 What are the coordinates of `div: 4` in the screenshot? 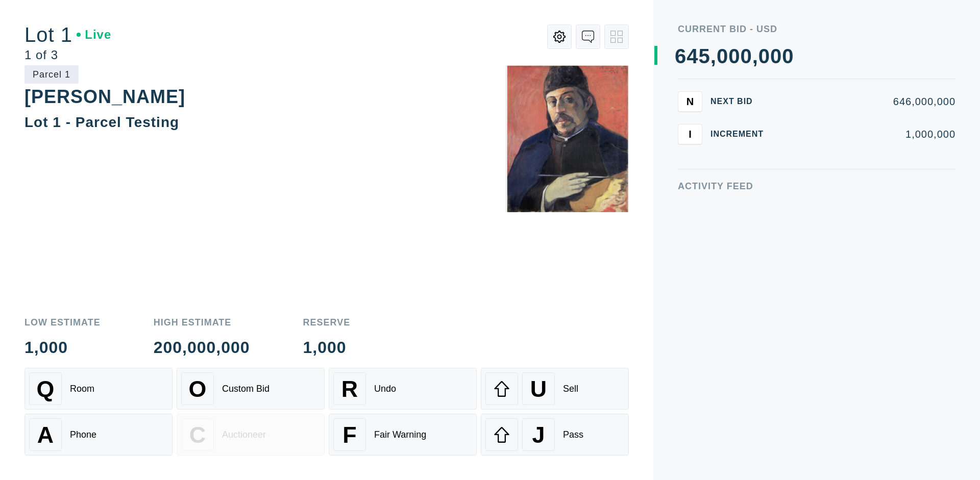 It's located at (692, 56).